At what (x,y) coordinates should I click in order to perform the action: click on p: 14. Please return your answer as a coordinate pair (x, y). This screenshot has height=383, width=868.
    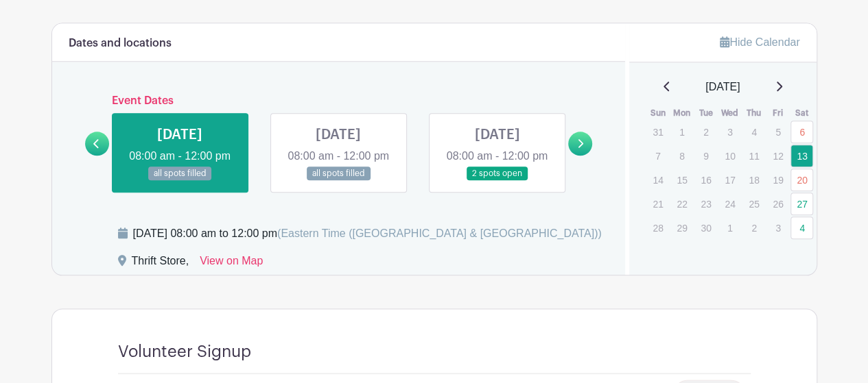
    Looking at the image, I should click on (657, 180).